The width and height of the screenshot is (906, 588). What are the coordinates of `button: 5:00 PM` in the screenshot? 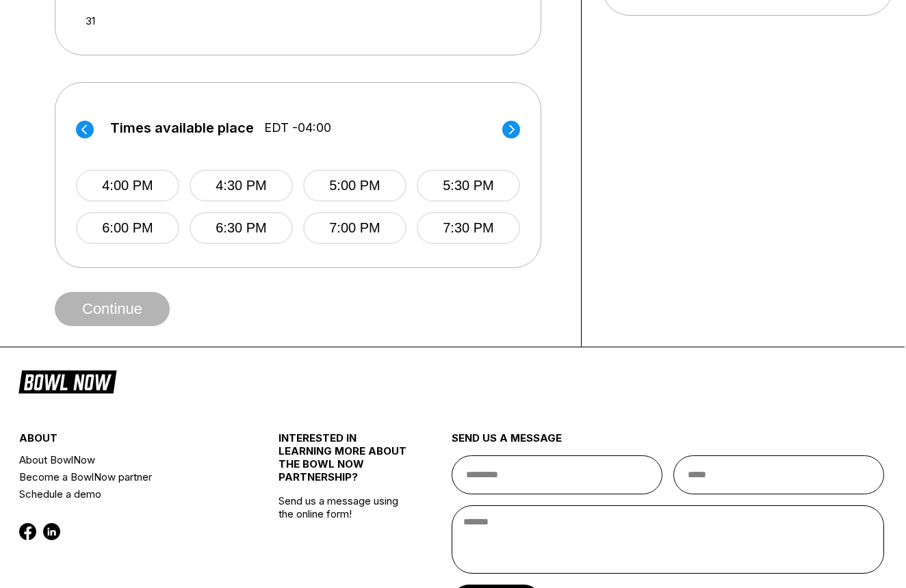 It's located at (354, 186).